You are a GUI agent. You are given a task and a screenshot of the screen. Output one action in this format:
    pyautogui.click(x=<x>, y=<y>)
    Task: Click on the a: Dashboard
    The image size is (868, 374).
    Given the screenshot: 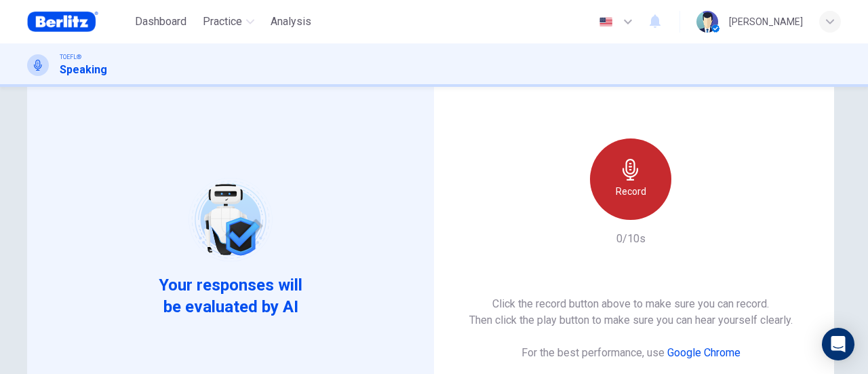 What is the action you would take?
    pyautogui.click(x=160, y=22)
    